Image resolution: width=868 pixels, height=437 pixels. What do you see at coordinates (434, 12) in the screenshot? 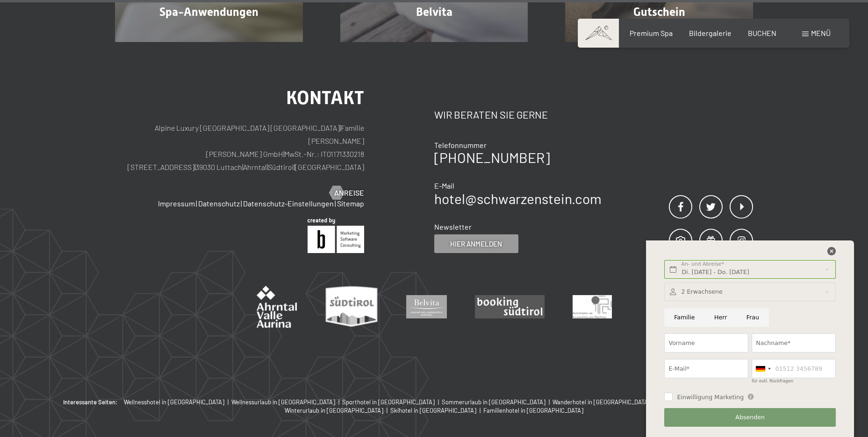
I see `span: Belvita` at bounding box center [434, 12].